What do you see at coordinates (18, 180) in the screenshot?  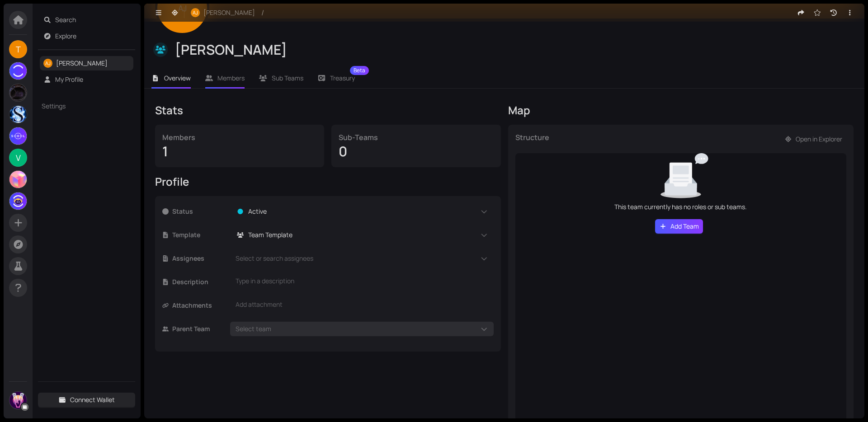 I see `img: F74otHnKuz.jpeg` at bounding box center [18, 180].